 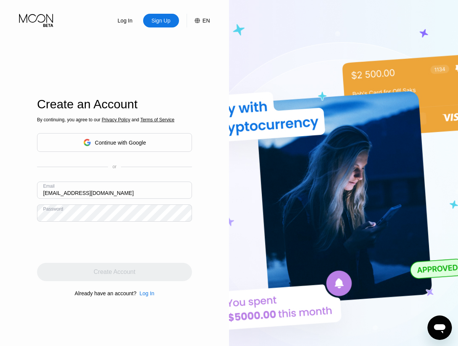 What do you see at coordinates (115, 167) in the screenshot?
I see `div: or` at bounding box center [115, 167].